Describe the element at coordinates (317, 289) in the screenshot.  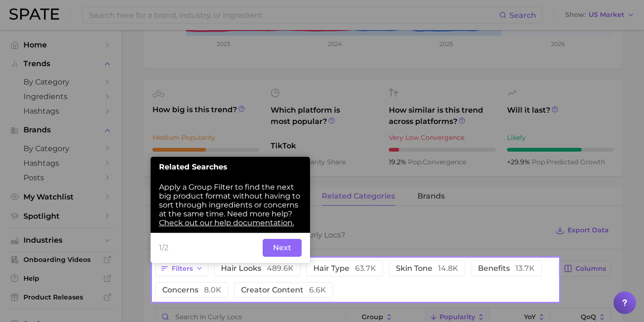
I see `span: 6.6k` at that location.